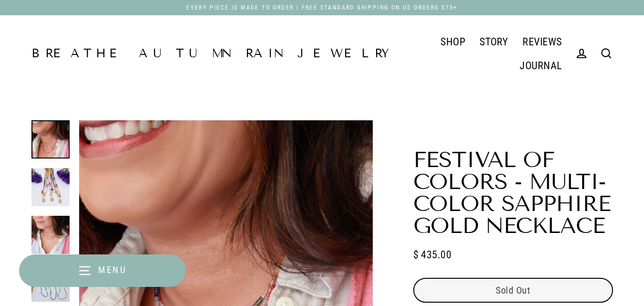  What do you see at coordinates (542, 41) in the screenshot?
I see `a: REVIEWS` at bounding box center [542, 41].